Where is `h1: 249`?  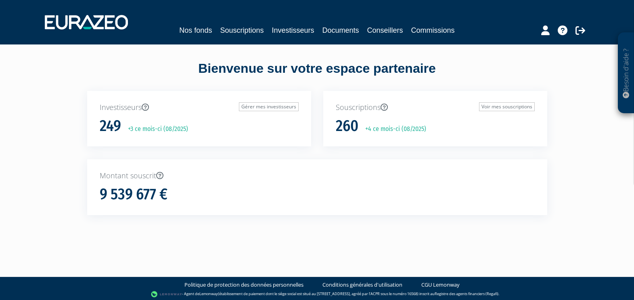 h1: 249 is located at coordinates (110, 126).